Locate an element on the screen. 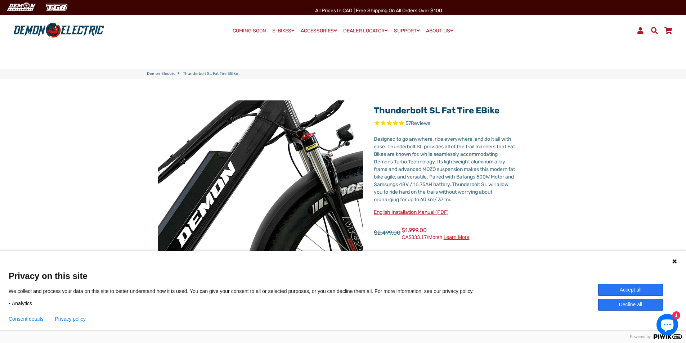 This screenshot has width=686, height=343. span: Reviews is located at coordinates (421, 123).